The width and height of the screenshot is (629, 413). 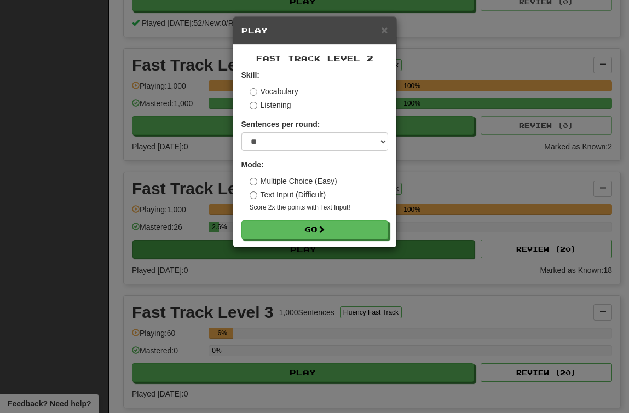 I want to click on input: Multiple Choice (Easy), so click(x=253, y=182).